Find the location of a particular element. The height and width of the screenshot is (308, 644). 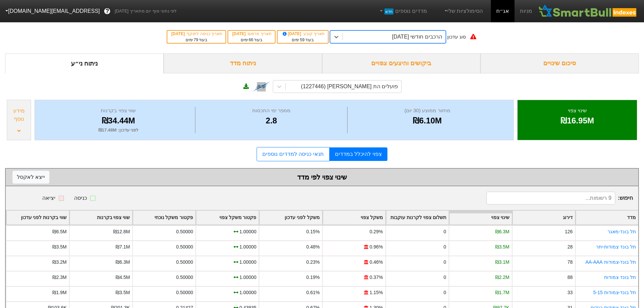

div: תאריך פרסום : is located at coordinates (251, 34).